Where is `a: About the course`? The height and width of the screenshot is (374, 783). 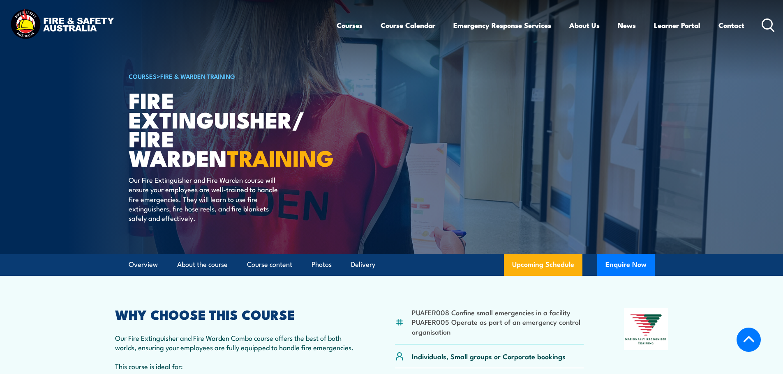 a: About the course is located at coordinates (202, 265).